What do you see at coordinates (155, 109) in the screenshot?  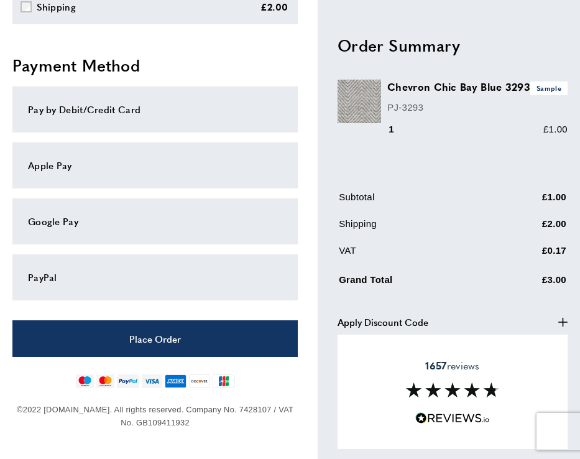 I see `div: Pay by Debit/Credit Card` at bounding box center [155, 109].